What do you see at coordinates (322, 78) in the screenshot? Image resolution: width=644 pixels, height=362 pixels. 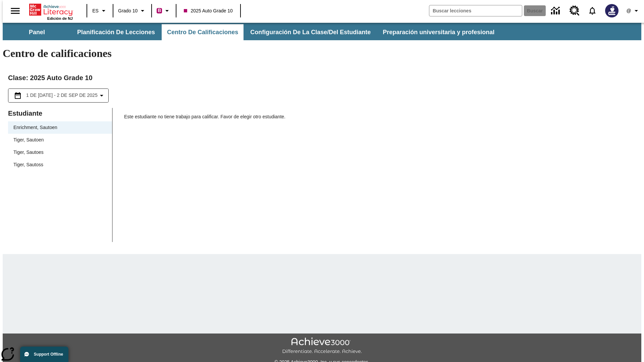 I see `h2: Clase : 2025 Auto Grade 10` at bounding box center [322, 78].